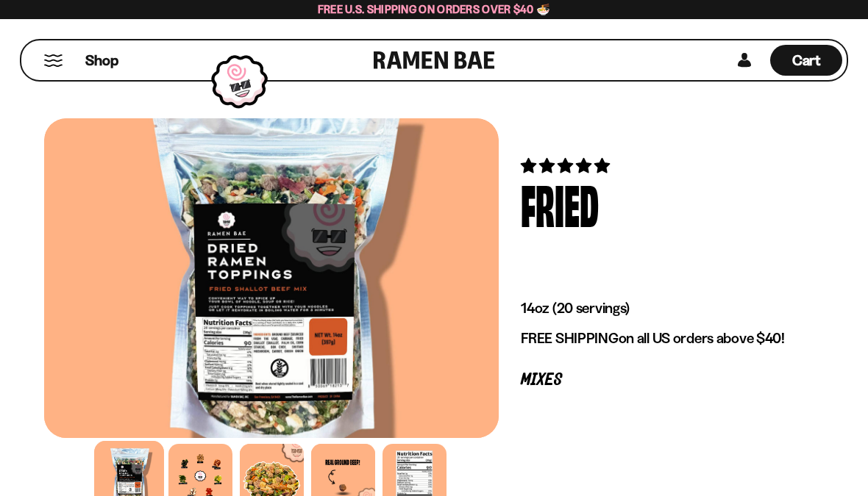 Image resolution: width=868 pixels, height=496 pixels. I want to click on div: Fried, so click(560, 204).